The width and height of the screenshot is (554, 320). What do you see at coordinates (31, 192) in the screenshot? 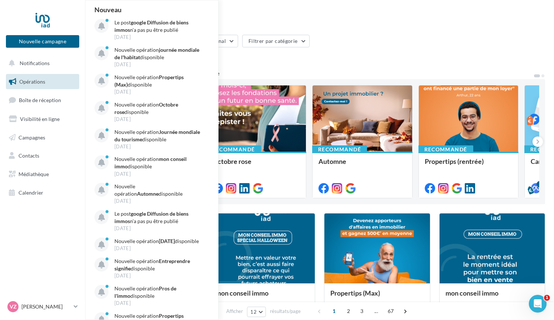
I see `span: Calendrier` at bounding box center [31, 192].